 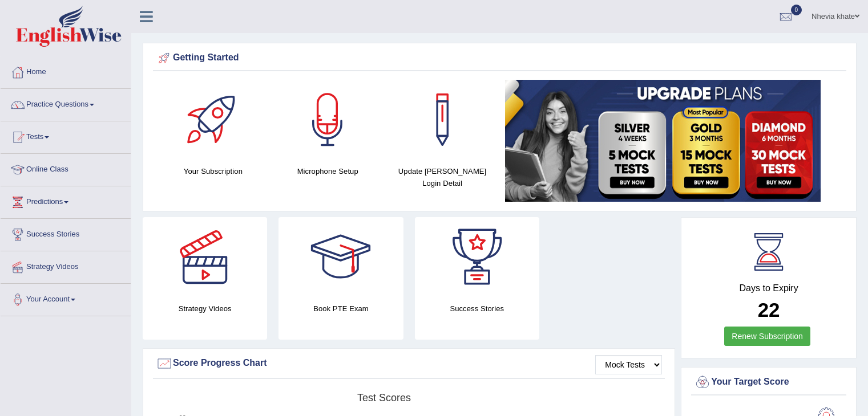 I want to click on h4: Success Stories, so click(x=477, y=308).